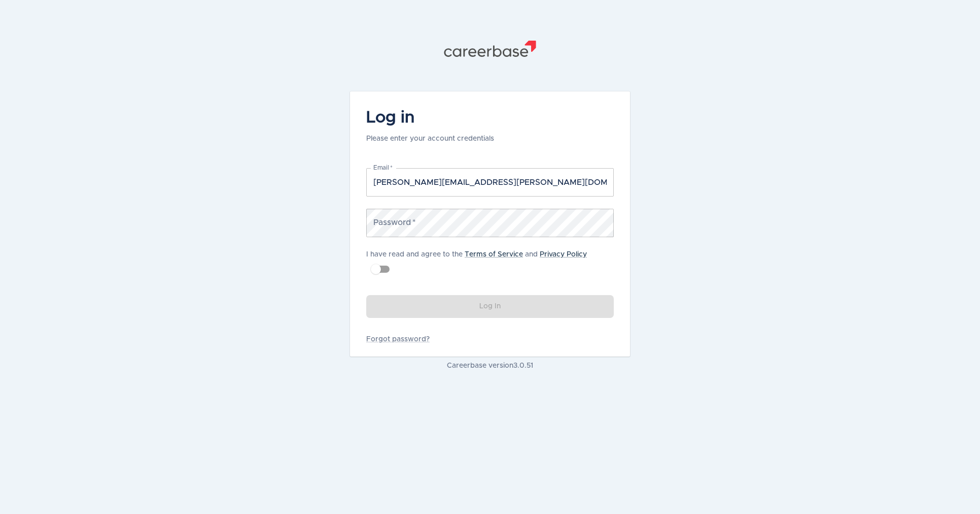 This screenshot has width=980, height=514. What do you see at coordinates (490, 255) in the screenshot?
I see `p: I have read and agree to the and` at bounding box center [490, 255].